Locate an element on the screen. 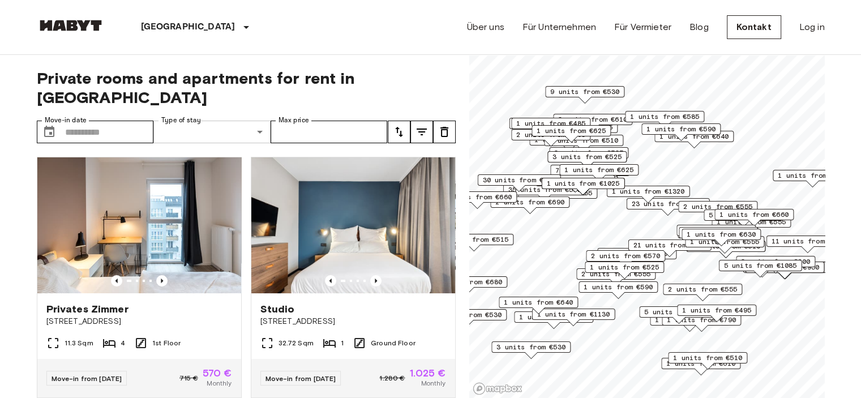  span: 5 units from €1085 is located at coordinates (759, 265).